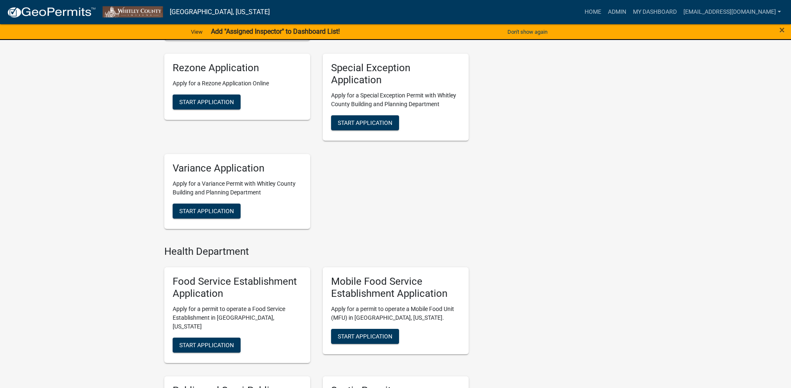 The height and width of the screenshot is (388, 791). I want to click on a: Home, so click(593, 12).